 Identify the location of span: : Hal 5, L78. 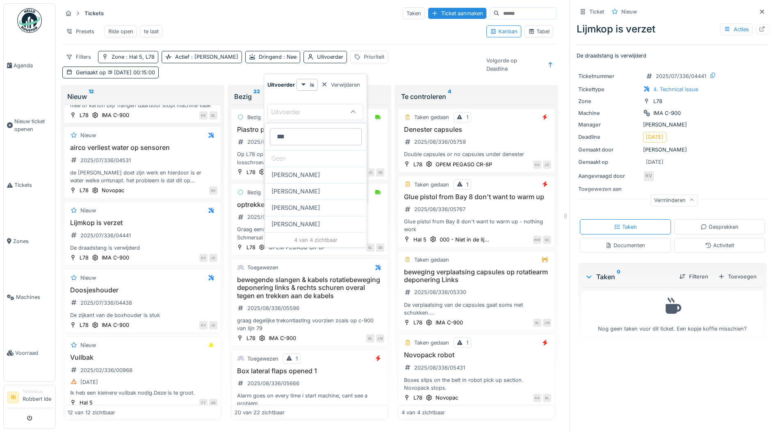
(139, 57).